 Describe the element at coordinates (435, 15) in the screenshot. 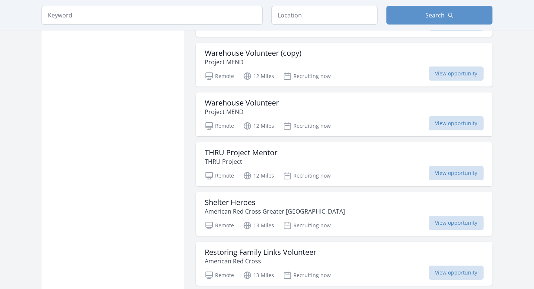

I see `span: Search` at that location.